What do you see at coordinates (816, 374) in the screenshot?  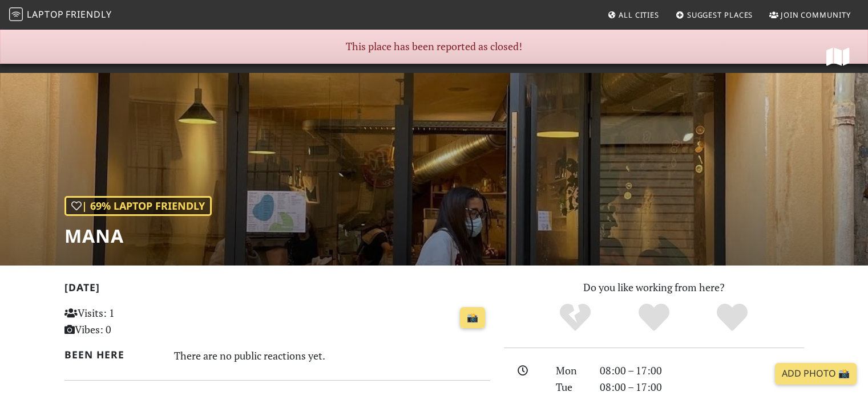 I see `a: Add Photo 📸` at bounding box center [816, 374].